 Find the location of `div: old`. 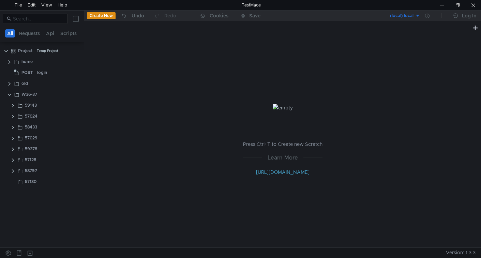

div: old is located at coordinates (25, 84).